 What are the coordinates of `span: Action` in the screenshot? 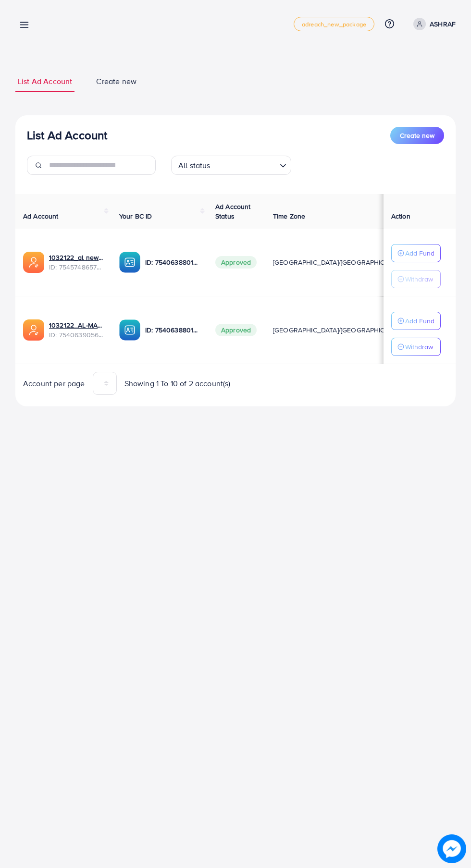 It's located at (401, 216).